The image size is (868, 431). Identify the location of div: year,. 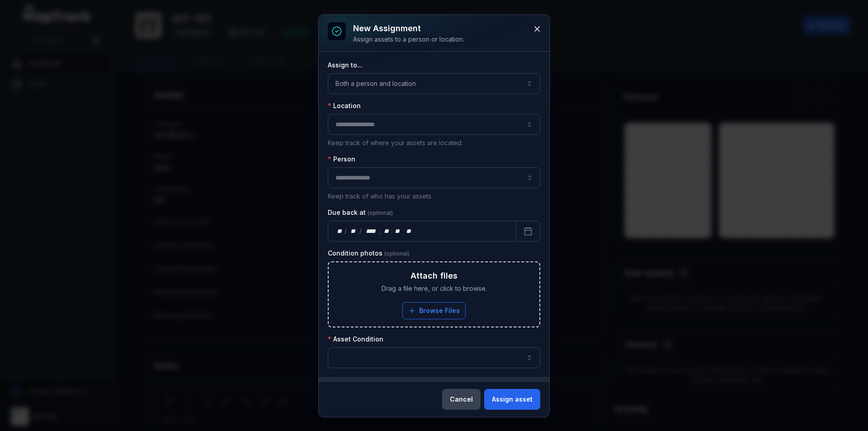
(370, 231).